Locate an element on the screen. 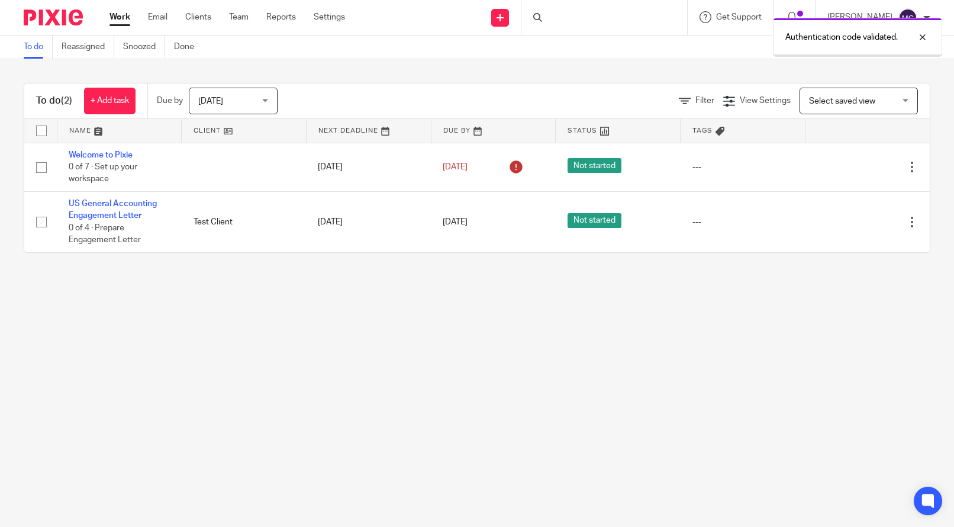 This screenshot has height=527, width=954. a: Settings is located at coordinates (329, 17).